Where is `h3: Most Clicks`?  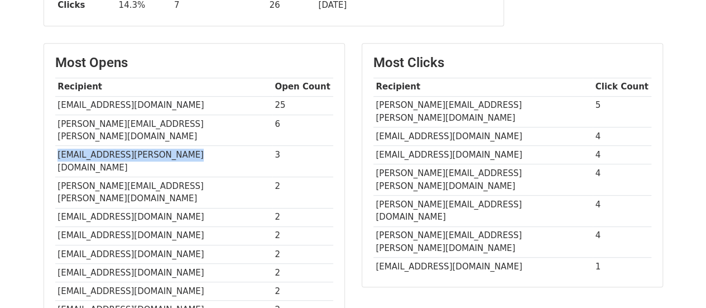 h3: Most Clicks is located at coordinates (513, 63).